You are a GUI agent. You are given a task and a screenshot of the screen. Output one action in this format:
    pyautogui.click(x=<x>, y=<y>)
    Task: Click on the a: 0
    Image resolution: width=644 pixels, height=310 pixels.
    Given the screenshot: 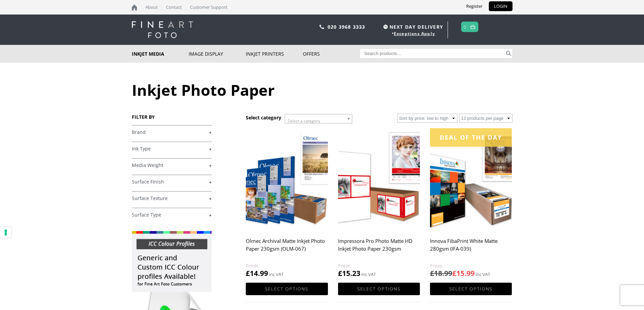 What is the action you would take?
    pyautogui.click(x=465, y=27)
    